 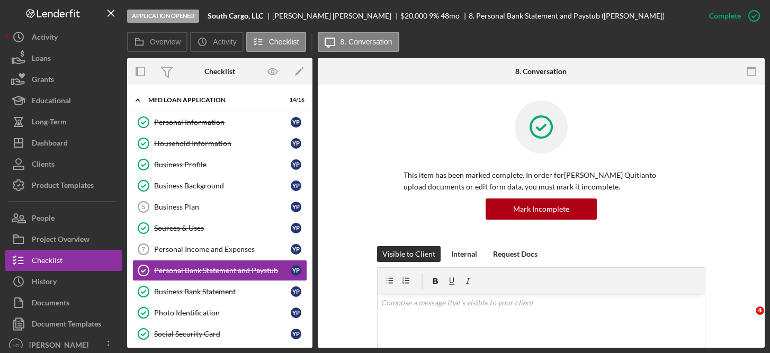 I want to click on button: Loans, so click(x=64, y=58).